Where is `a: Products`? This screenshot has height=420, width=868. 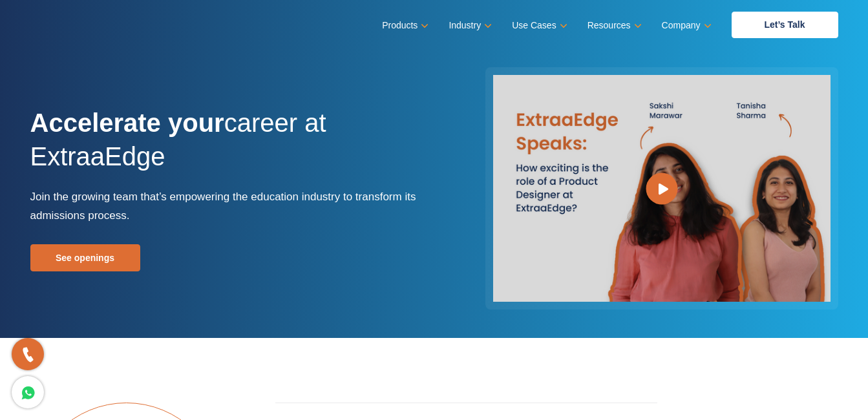
a: Products is located at coordinates (404, 26).